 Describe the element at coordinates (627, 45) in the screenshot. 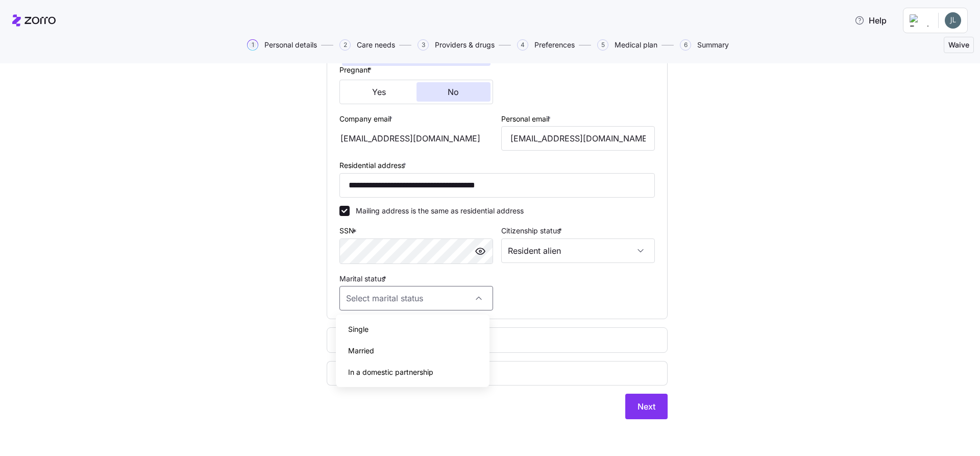

I see `button: 5Medical plan` at that location.